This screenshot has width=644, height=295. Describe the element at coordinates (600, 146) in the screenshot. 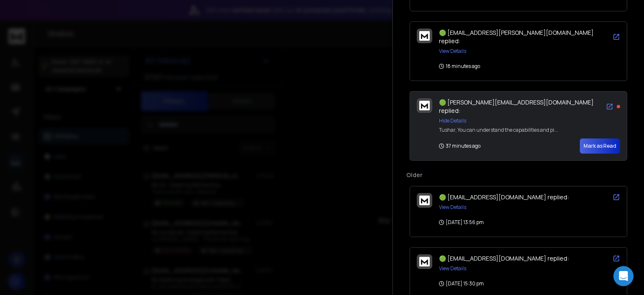

I see `button: Mark as Read` at that location.